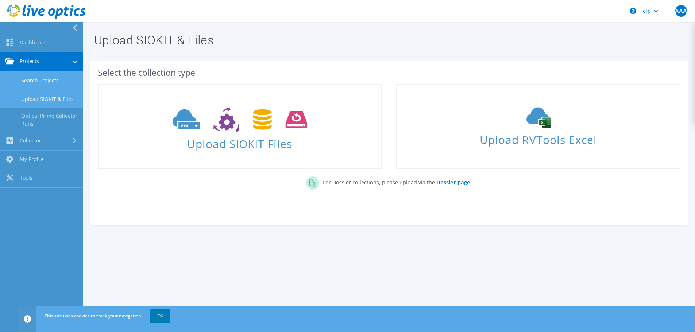 This screenshot has width=695, height=332. I want to click on h1: Upload SIOKIT & Files, so click(387, 40).